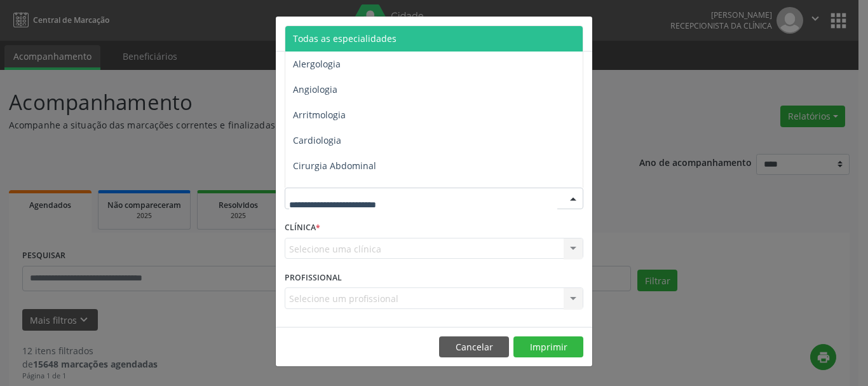 The width and height of the screenshot is (868, 386). Describe the element at coordinates (474, 348) in the screenshot. I see `button: Cancelar` at that location.